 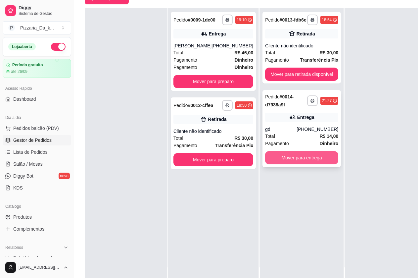 I want to click on a: Relatórios de vendas, so click(x=37, y=258).